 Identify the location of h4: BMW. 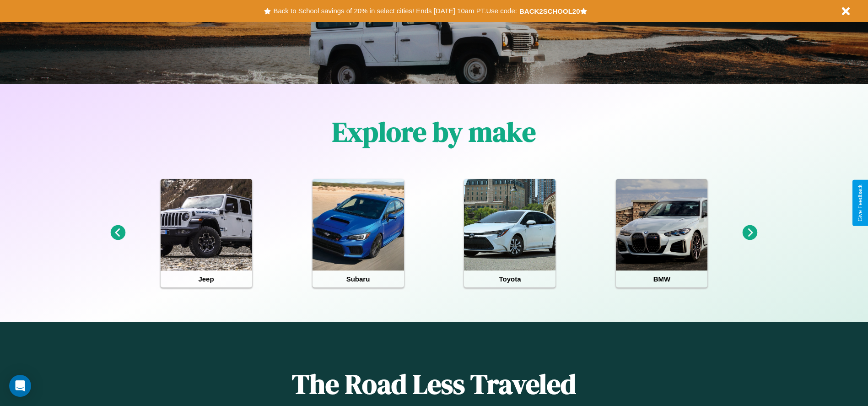
(662, 279).